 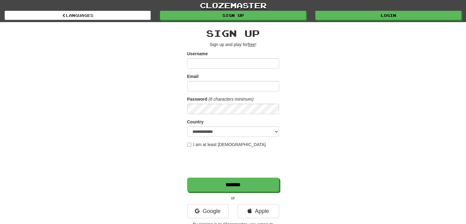 I want to click on label: Password, so click(x=197, y=99).